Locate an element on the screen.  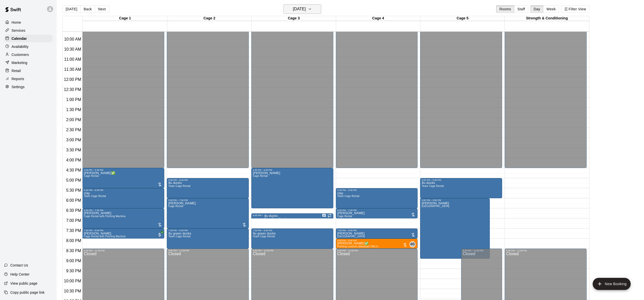
div: 7:30 PM – 8:00 PM: Joel McHone is located at coordinates (123, 233).